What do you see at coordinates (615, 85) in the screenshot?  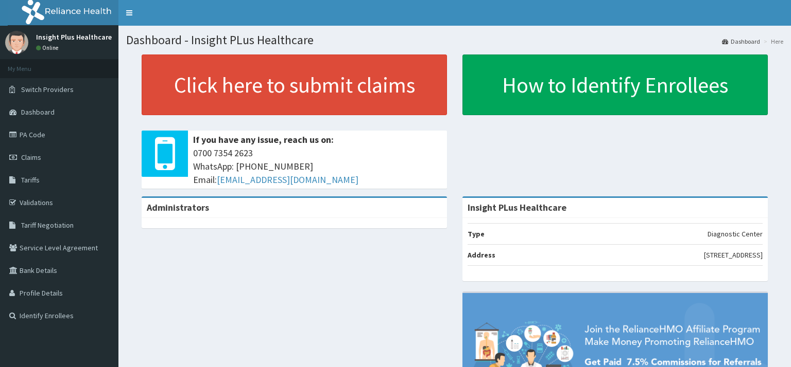 I see `a: How to Identify Enrollees` at bounding box center [615, 85].